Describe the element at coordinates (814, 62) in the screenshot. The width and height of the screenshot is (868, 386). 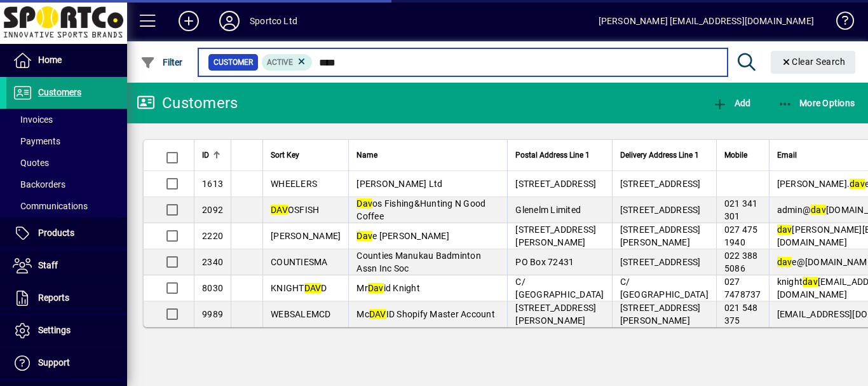
I see `span: Clear Search` at that location.